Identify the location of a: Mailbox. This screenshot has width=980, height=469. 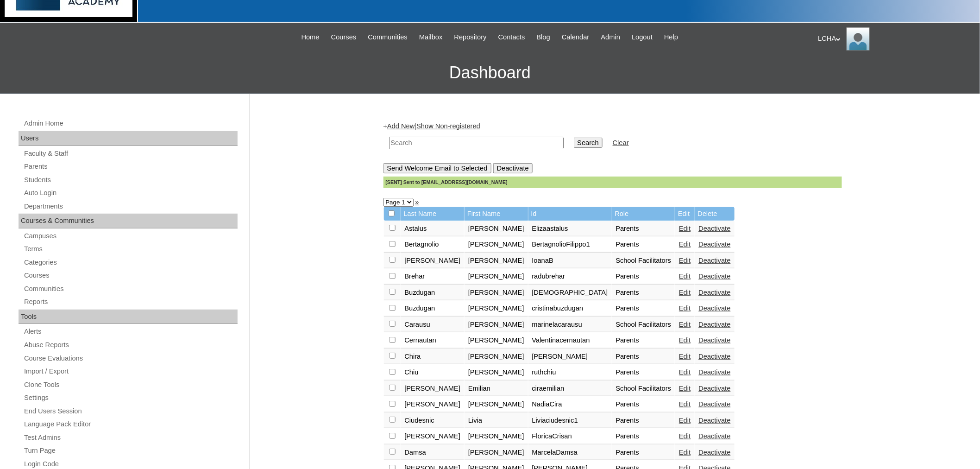
(431, 37).